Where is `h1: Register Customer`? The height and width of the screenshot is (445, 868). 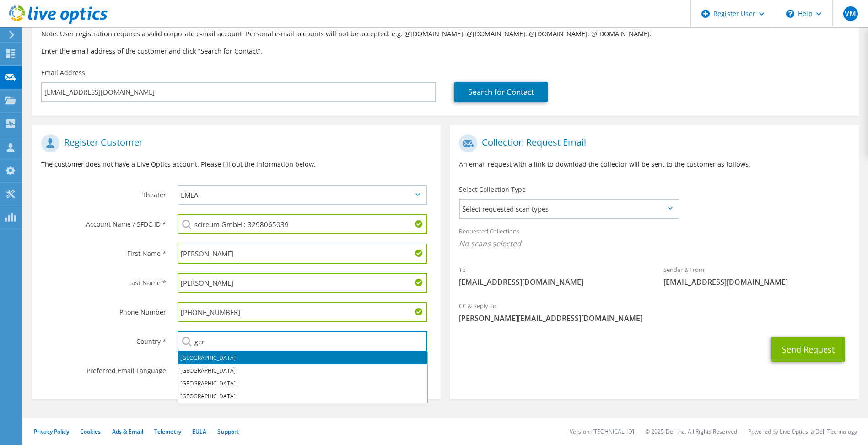 h1: Register Customer is located at coordinates (233, 143).